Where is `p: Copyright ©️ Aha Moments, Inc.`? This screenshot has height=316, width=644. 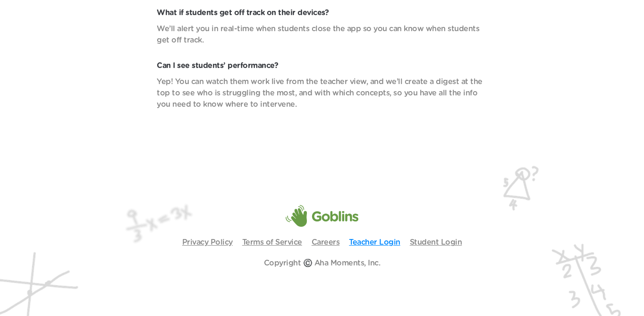
p: Copyright ©️ Aha Moments, Inc. is located at coordinates (322, 263).